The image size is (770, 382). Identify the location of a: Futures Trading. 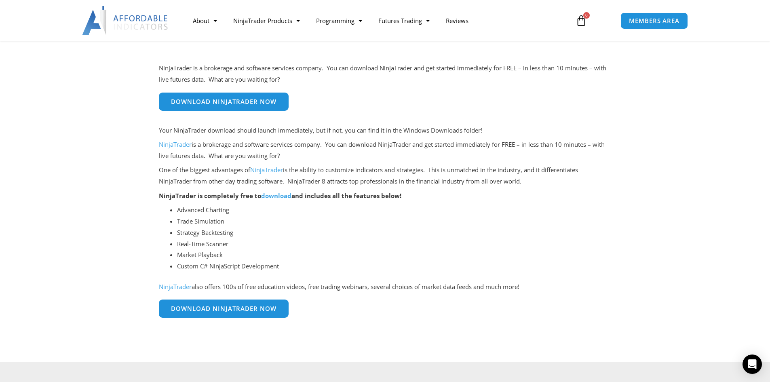
(404, 21).